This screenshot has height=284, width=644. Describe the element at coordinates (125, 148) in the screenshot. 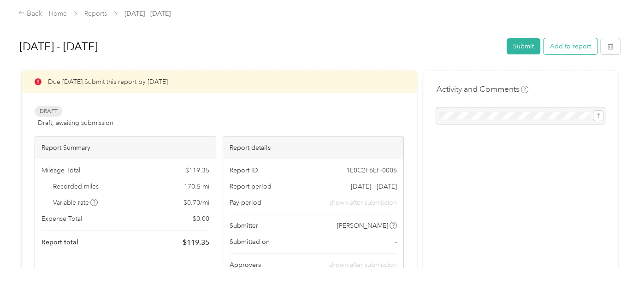

I see `div: Report Summary` at that location.